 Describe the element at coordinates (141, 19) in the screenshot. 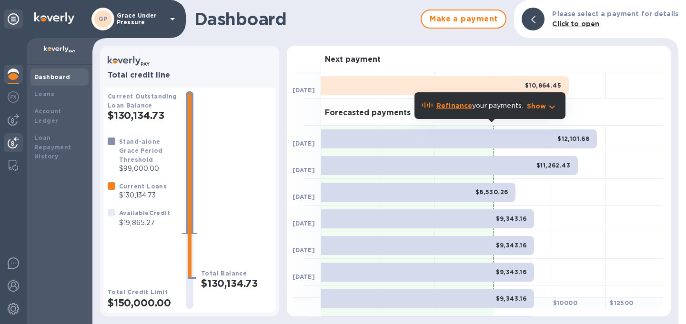

I see `p: Grace Under Pressure` at that location.